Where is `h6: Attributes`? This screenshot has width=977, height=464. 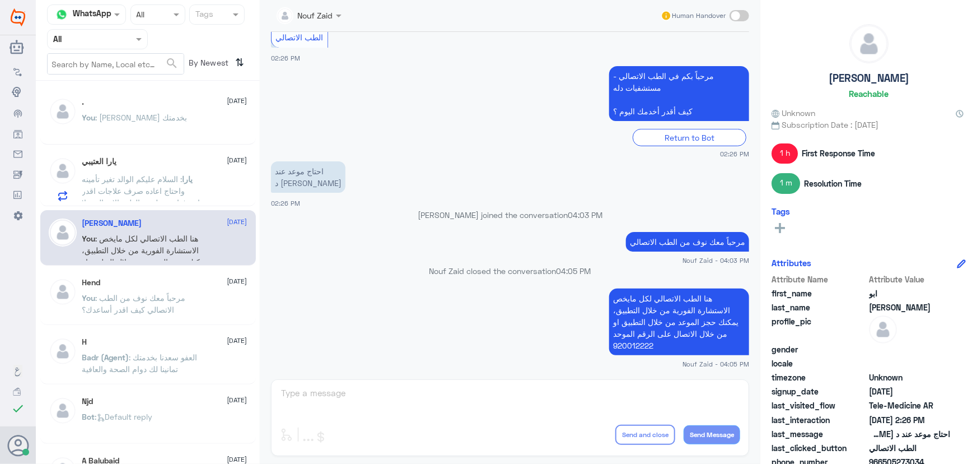 h6: Attributes is located at coordinates (791, 263).